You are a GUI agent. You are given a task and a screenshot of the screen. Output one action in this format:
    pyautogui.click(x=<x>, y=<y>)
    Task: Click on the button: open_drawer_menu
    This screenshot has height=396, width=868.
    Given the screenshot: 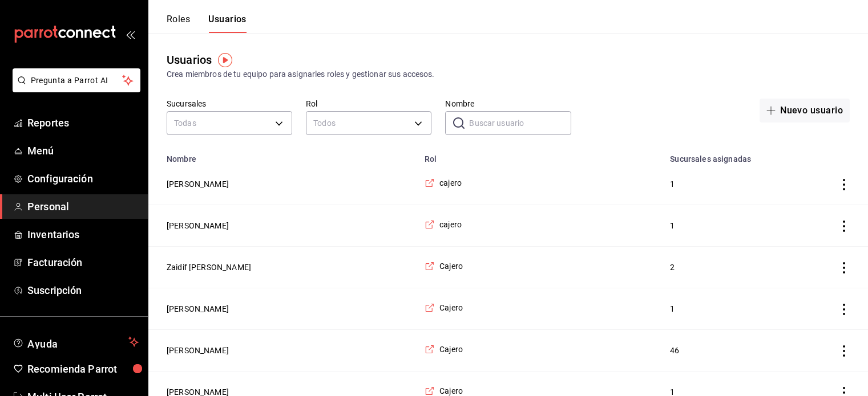 What is the action you would take?
    pyautogui.click(x=130, y=34)
    